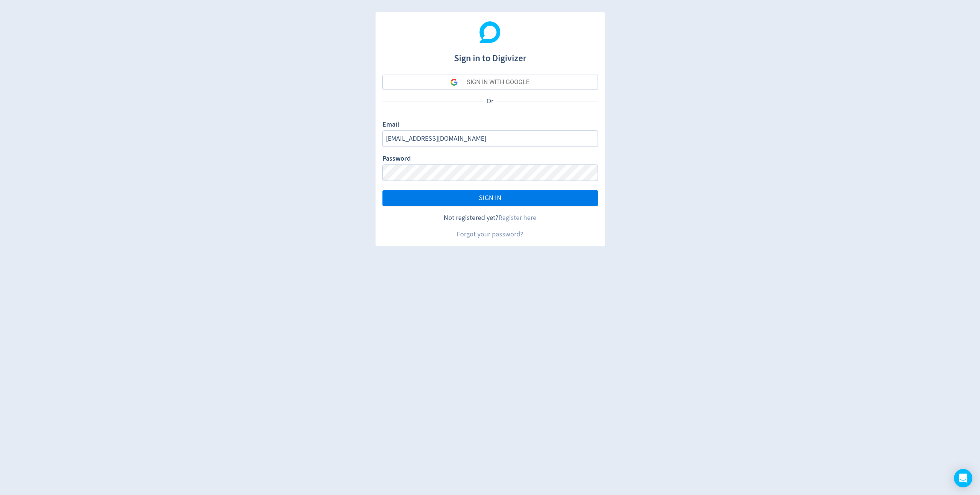 The image size is (980, 495). I want to click on p: Or, so click(490, 101).